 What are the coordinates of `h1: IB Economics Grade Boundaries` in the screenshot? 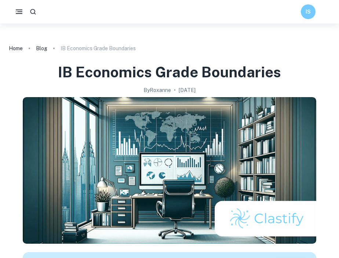 It's located at (170, 72).